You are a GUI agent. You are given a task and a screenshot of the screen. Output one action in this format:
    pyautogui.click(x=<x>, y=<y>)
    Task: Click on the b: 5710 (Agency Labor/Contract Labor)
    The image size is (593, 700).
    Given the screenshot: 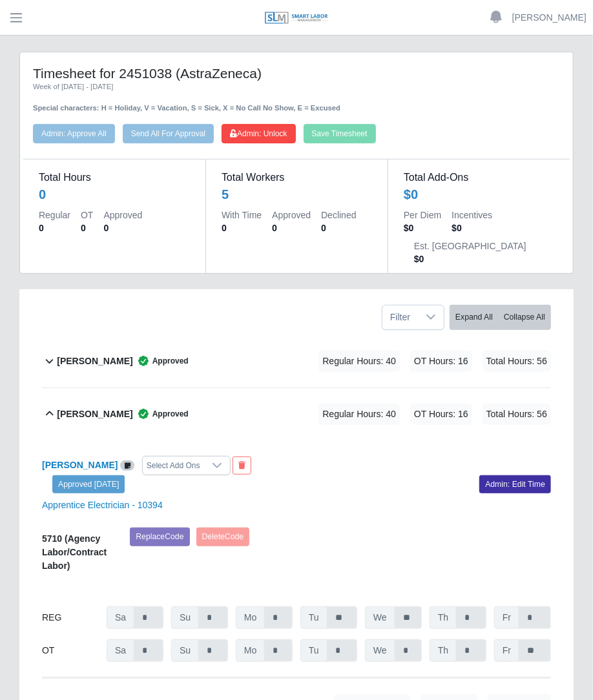 What is the action you would take?
    pyautogui.click(x=74, y=552)
    